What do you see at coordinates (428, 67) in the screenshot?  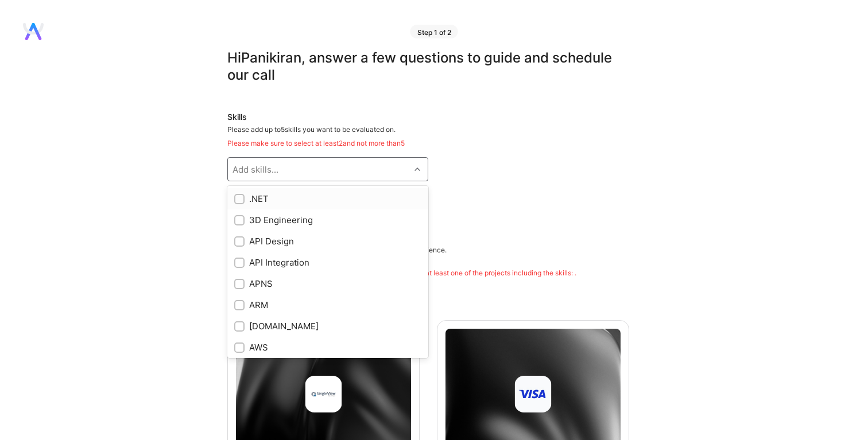 I see `div: Hi Panikiran , answer a few questions to guide and schedule our call` at bounding box center [428, 67].